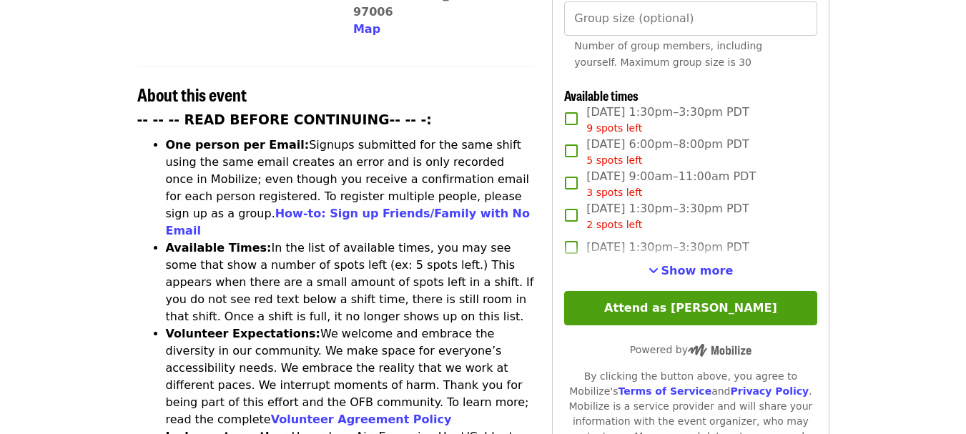 This screenshot has width=966, height=434. I want to click on li: In the list of available times, you may see some that show a number of spots left (ex: 5 spots le..., so click(350, 282).